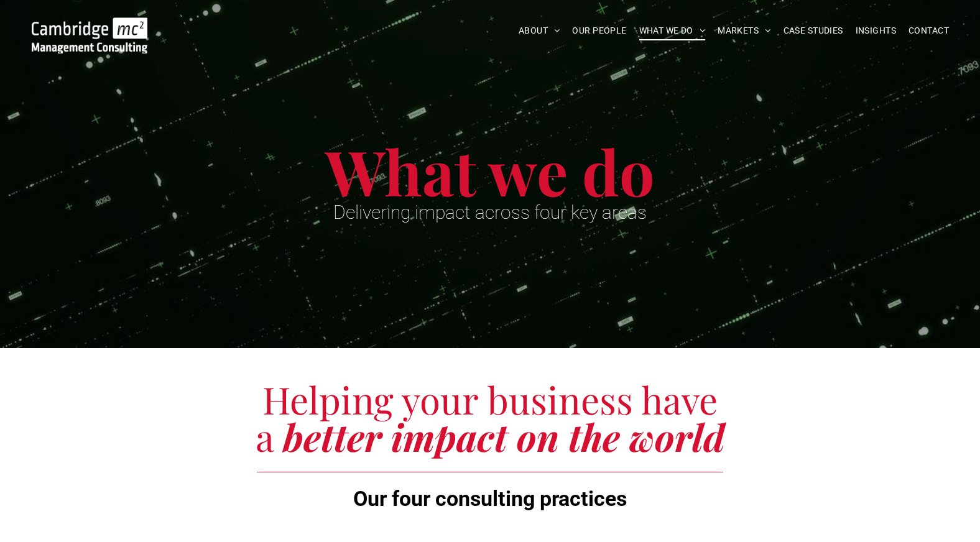 This screenshot has height=542, width=980. I want to click on a: CASE STUDIES, so click(813, 31).